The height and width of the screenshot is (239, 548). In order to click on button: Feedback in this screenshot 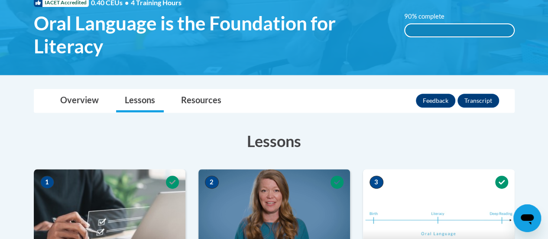, I will do `click(435, 100)`.